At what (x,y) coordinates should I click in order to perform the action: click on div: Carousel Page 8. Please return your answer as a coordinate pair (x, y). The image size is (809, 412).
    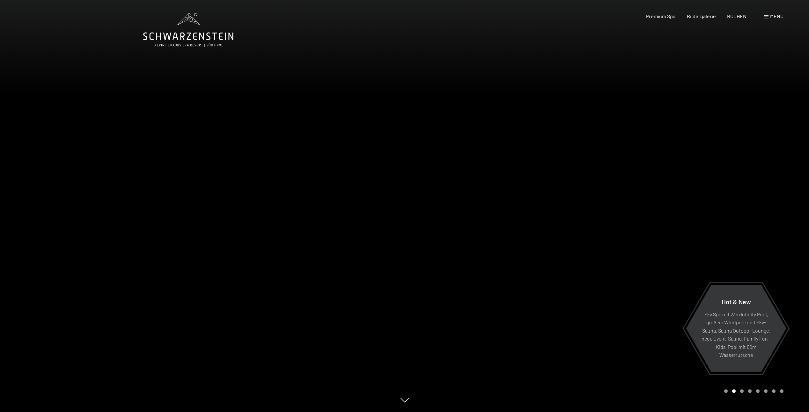
    Looking at the image, I should click on (781, 391).